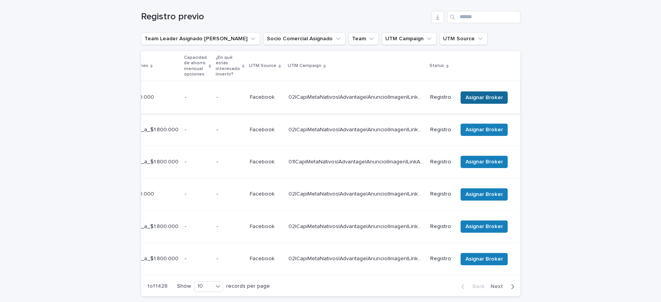 This screenshot has height=302, width=661. I want to click on p: UTM Campaign, so click(305, 66).